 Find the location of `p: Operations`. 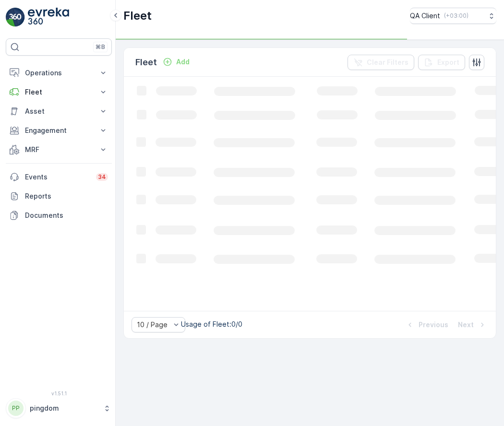

p: Operations is located at coordinates (58, 73).